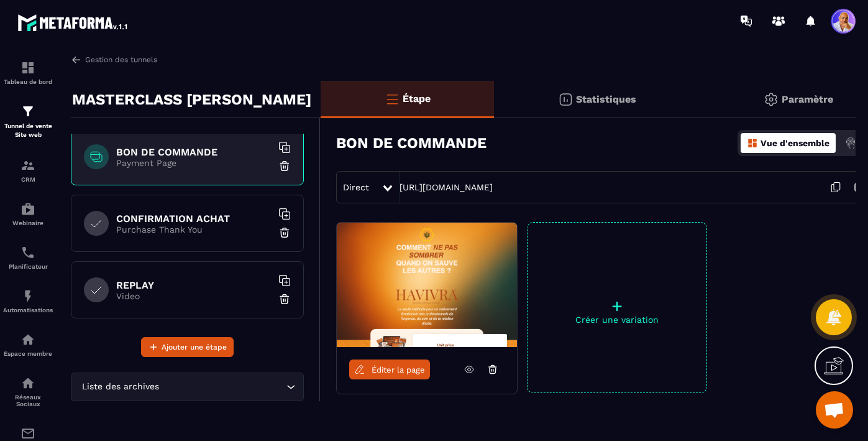  Describe the element at coordinates (28, 222) in the screenshot. I see `p: Webinaire` at that location.